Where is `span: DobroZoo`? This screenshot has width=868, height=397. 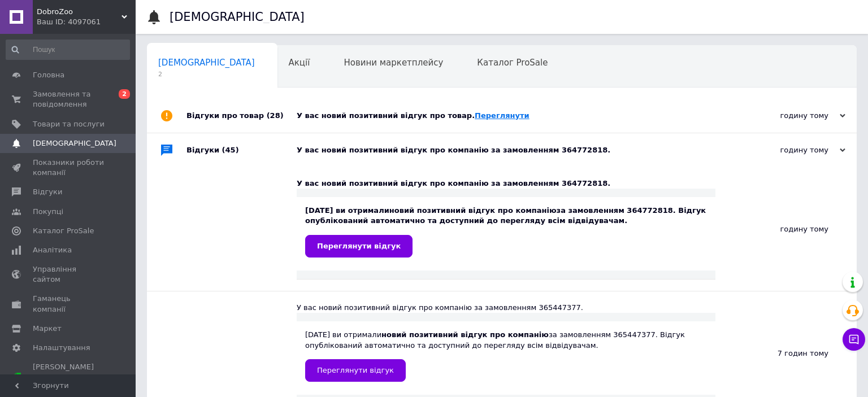
span: DobroZoo is located at coordinates (79, 12).